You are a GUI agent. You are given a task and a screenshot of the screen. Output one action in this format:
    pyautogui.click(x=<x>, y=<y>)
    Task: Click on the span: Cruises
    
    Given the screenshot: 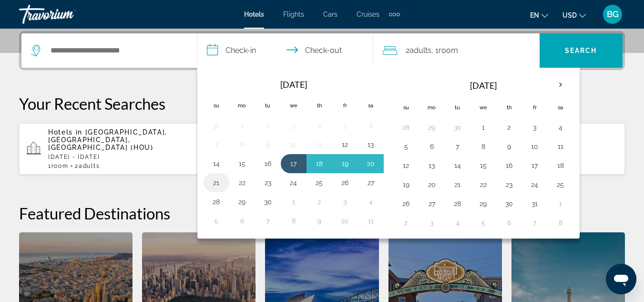 What is the action you would take?
    pyautogui.click(x=368, y=14)
    